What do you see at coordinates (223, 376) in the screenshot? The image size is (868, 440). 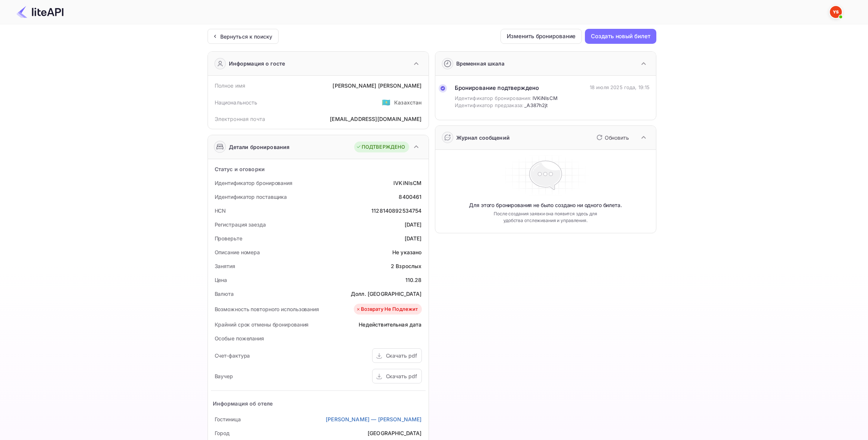 I see `div: Ваучер` at bounding box center [223, 376].